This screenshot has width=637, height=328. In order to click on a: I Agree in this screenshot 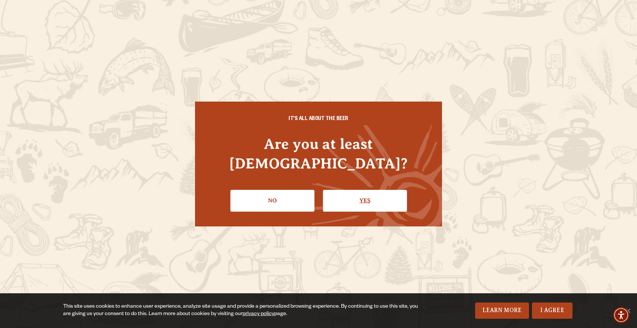, I will do `click(553, 310)`.